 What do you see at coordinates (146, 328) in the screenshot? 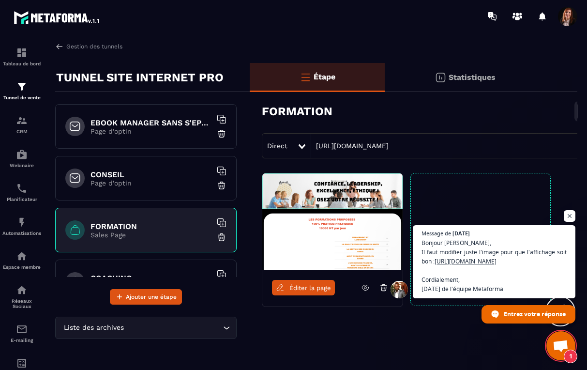
I see `div: Search for option` at bounding box center [146, 328].